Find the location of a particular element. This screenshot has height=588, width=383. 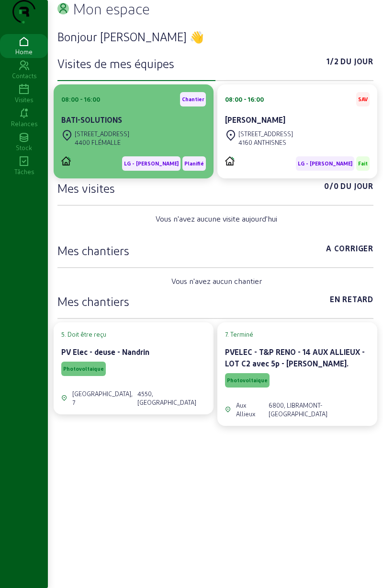

cam-card-title: PV Elec - deuse - Nandrin is located at coordinates (106, 352).